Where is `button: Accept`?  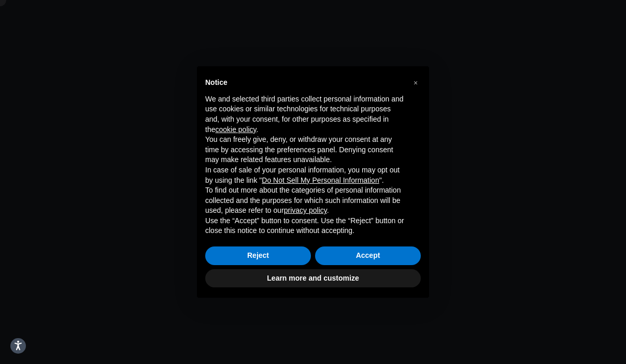 button: Accept is located at coordinates (368, 255).